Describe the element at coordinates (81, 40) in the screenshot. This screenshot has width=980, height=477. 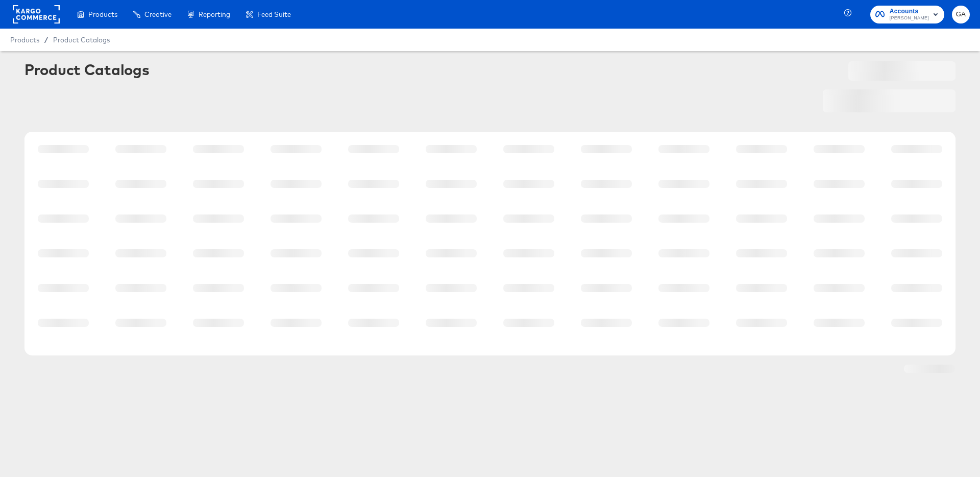
I see `span: Product Catalogs` at that location.